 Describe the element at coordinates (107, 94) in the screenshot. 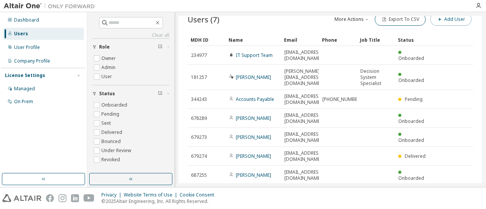

I see `span: Status` at that location.